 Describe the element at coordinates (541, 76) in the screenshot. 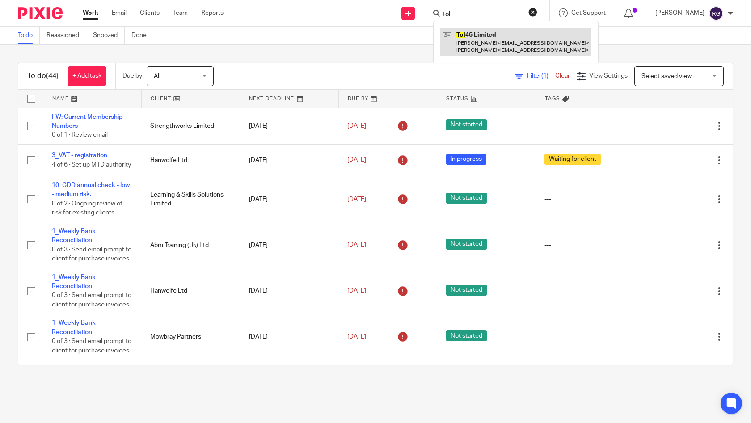

I see `span: Filter` at that location.